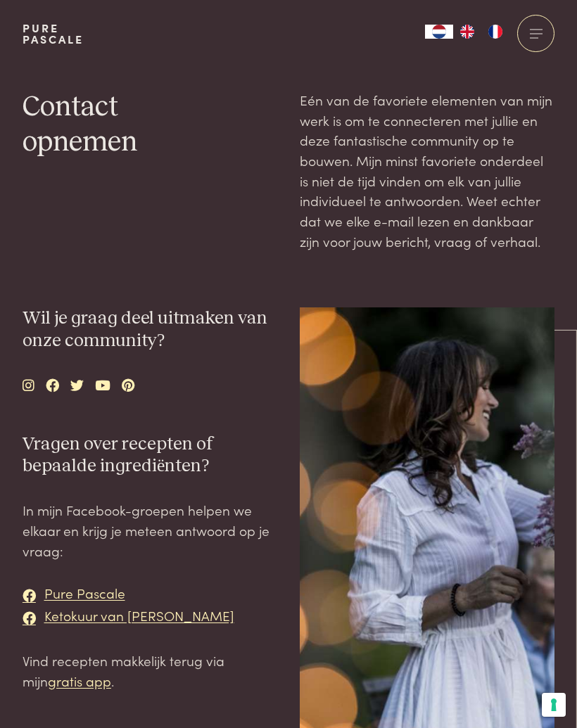  Describe the element at coordinates (426, 170) in the screenshot. I see `span: Eén van de favoriete elementen van mijn werk is om te connecteren met jullie en deze fantastische...` at that location.